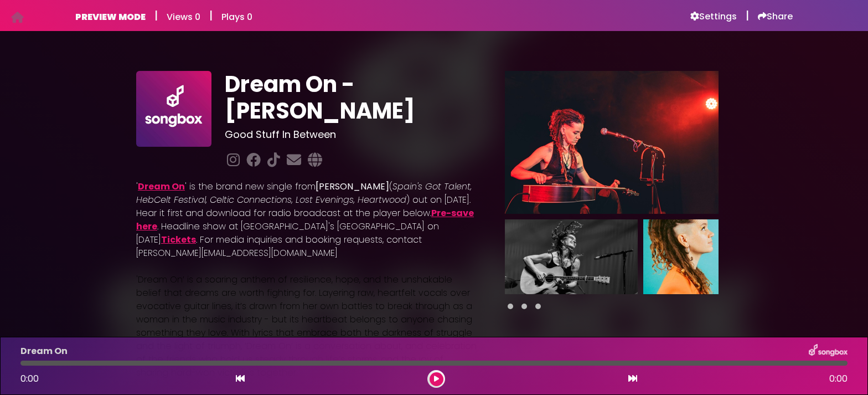  I want to click on h6: Views 0, so click(183, 16).